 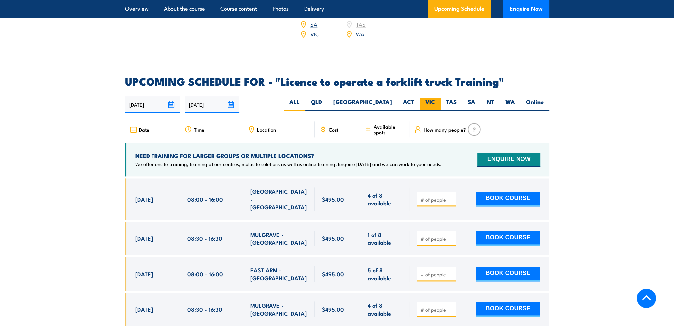 I want to click on button: ENQUIRE NOW, so click(x=508, y=160).